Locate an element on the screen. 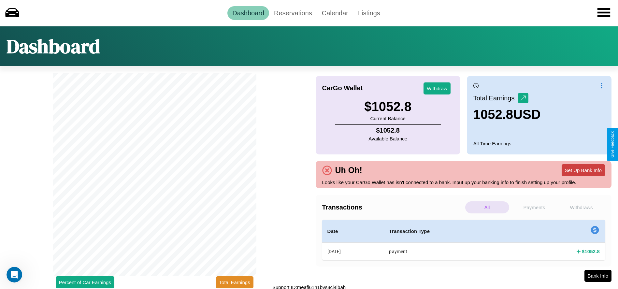  button: Total Earnings is located at coordinates (235, 282).